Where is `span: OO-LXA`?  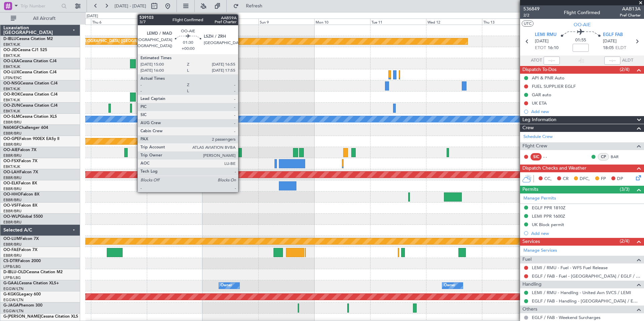
span: OO-LXA is located at coordinates (11, 61).